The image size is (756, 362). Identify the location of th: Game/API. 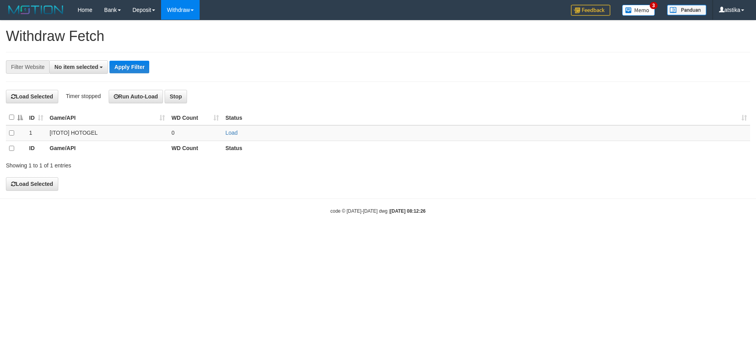
(107, 148).